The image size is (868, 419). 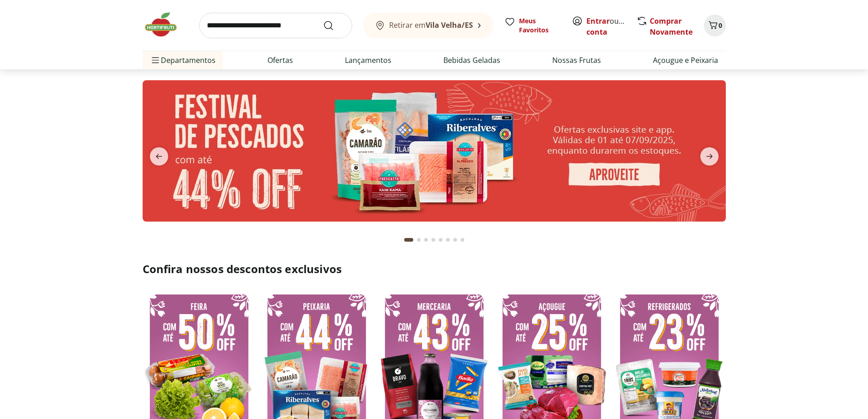 What do you see at coordinates (183, 60) in the screenshot?
I see `span: Departamentos` at bounding box center [183, 60].